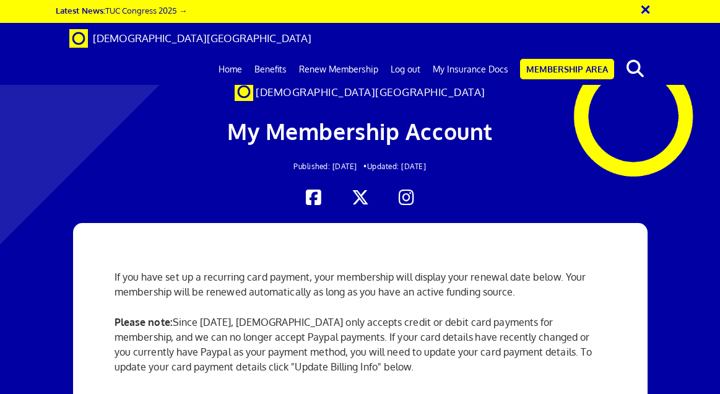 This screenshot has height=394, width=720. What do you see at coordinates (360, 131) in the screenshot?
I see `span: My Membership Account` at bounding box center [360, 131].